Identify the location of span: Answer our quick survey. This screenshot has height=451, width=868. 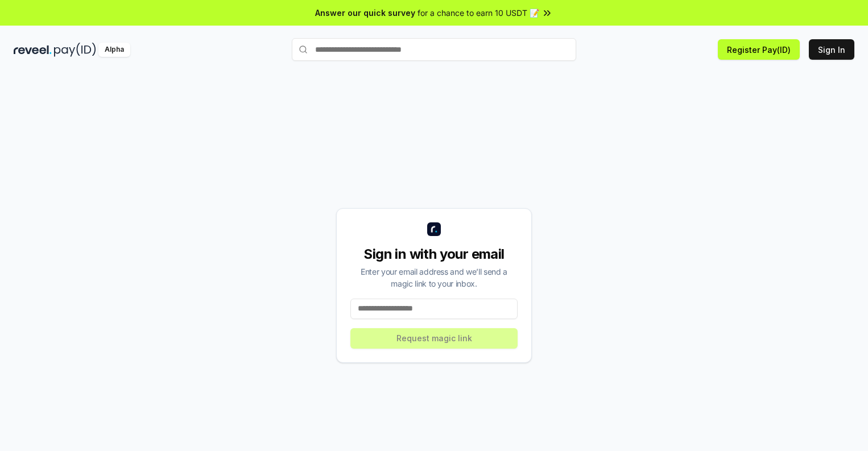
(365, 13).